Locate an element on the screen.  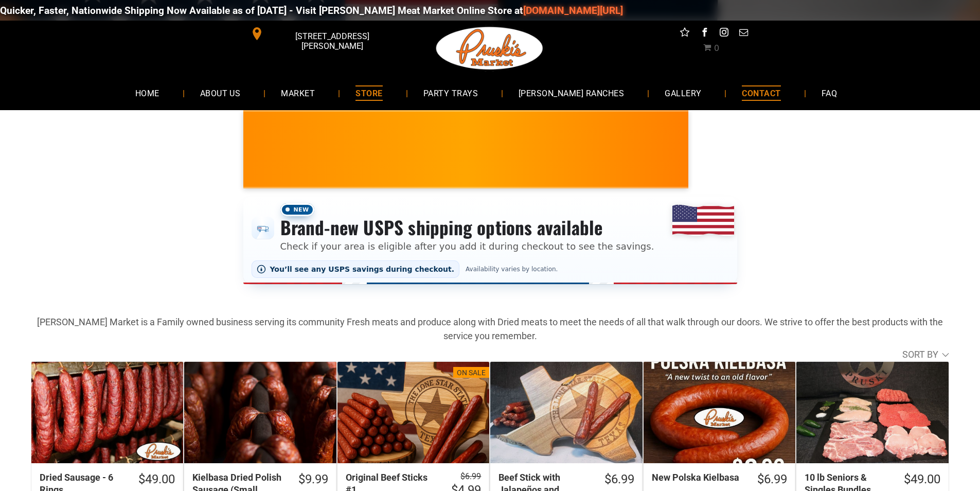
a: GALLERY is located at coordinates (683, 93).